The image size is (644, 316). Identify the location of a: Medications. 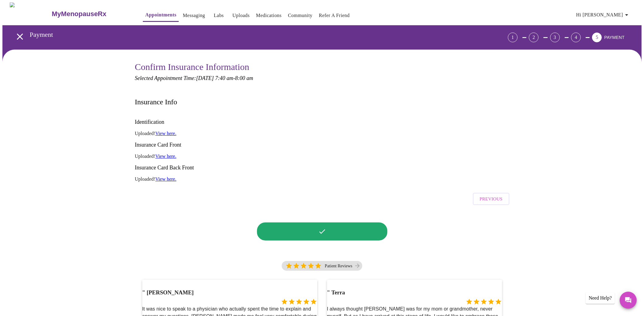
(269, 16).